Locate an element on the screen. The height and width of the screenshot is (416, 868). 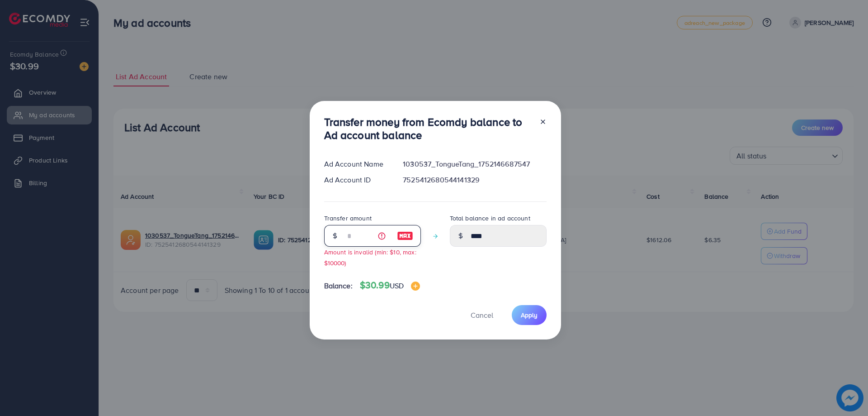
button: Cancel is located at coordinates (482, 314).